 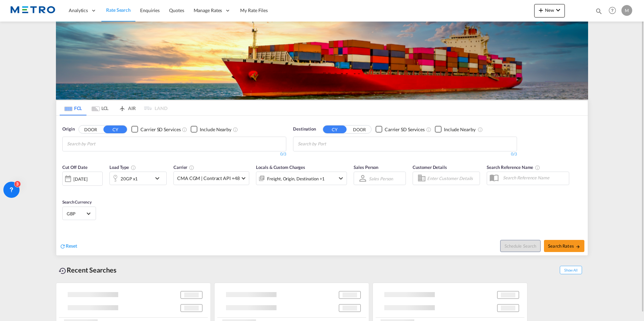 I want to click on span: CMA CGM | Contract API +48, so click(x=208, y=179).